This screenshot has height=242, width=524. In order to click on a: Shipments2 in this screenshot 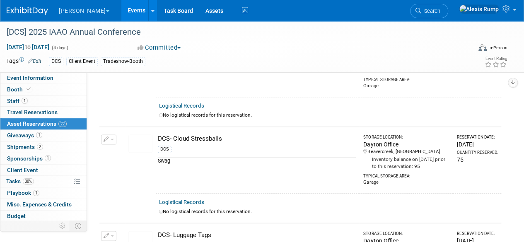, I will do `click(43, 147)`.